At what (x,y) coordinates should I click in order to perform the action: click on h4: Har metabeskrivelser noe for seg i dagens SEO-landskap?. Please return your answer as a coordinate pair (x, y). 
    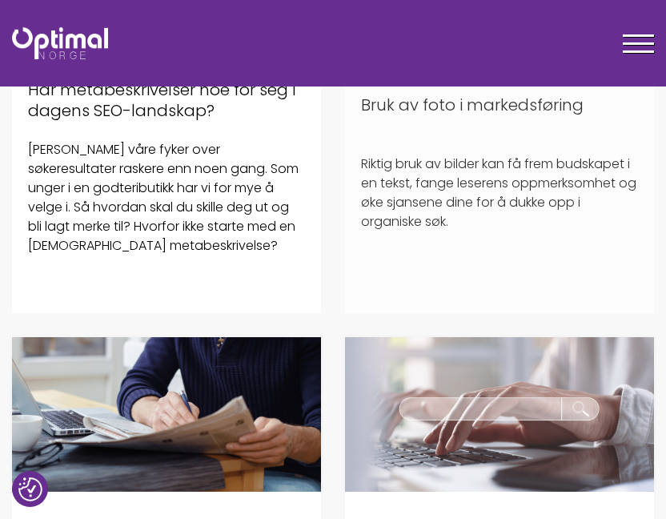
    Looking at the image, I should click on (167, 100).